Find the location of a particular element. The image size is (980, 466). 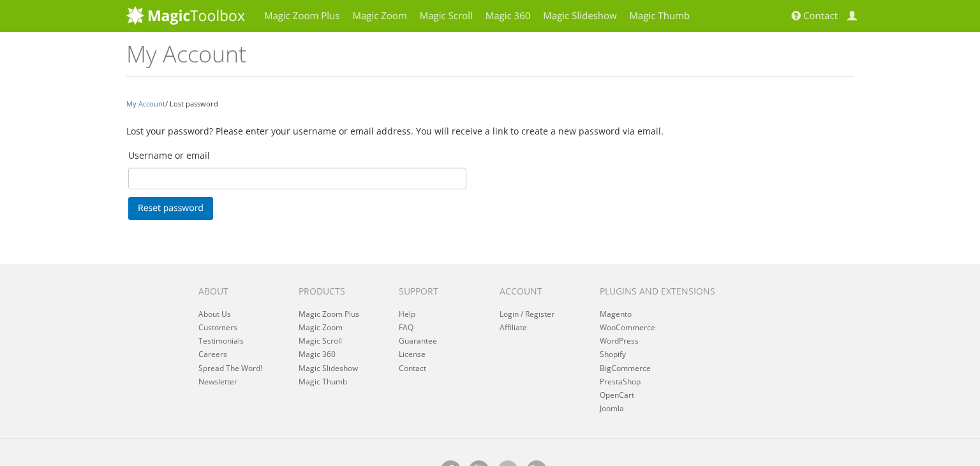

a: Magic Zoom Plus is located at coordinates (329, 314).